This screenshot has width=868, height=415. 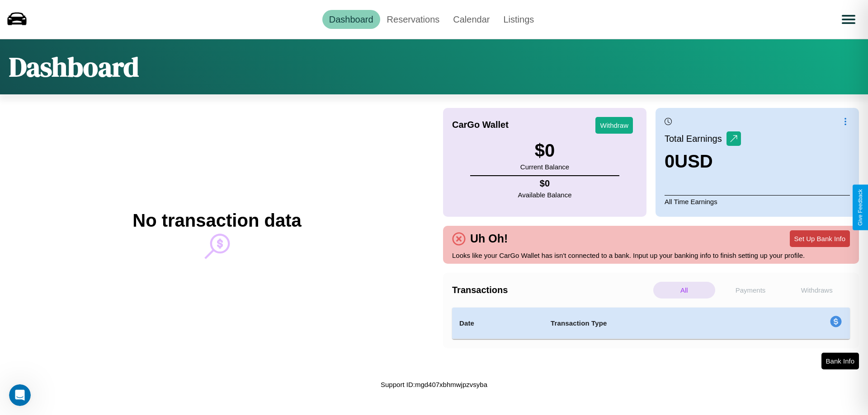 I want to click on div: Give Feedback, so click(x=860, y=208).